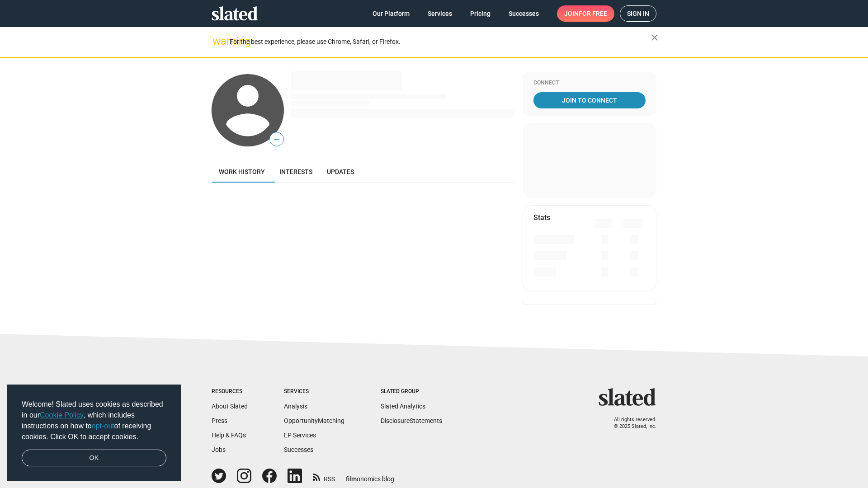 The image size is (868, 488). Describe the element at coordinates (219, 421) in the screenshot. I see `a: Press` at that location.